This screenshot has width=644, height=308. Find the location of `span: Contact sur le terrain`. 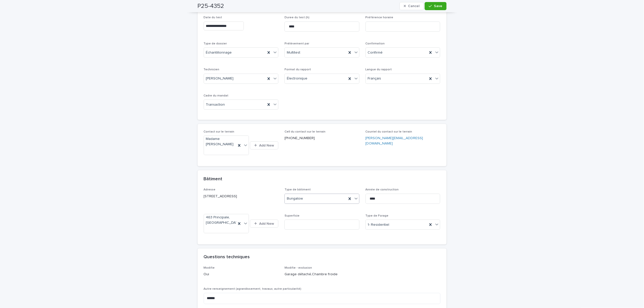

span: Contact sur le terrain is located at coordinates (219, 132).